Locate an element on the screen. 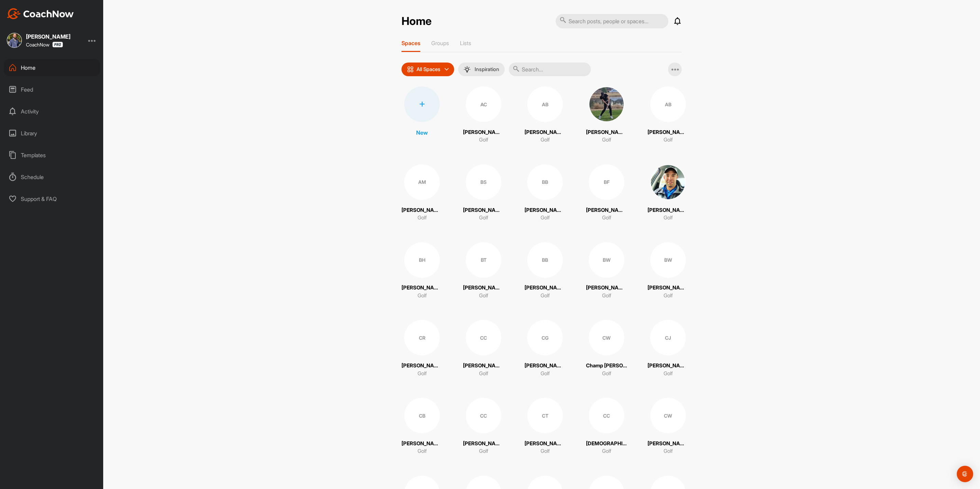  img: CoachNow is located at coordinates (40, 14).